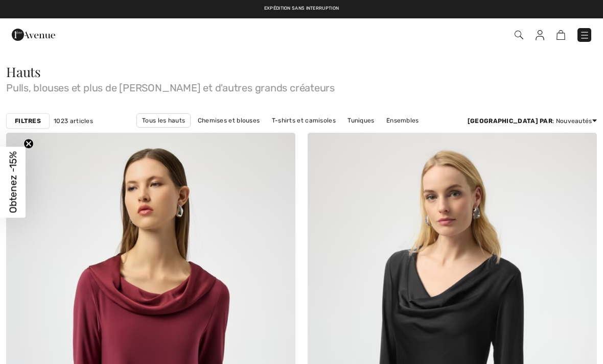  Describe the element at coordinates (561, 34) in the screenshot. I see `img: Panier d'achat` at that location.